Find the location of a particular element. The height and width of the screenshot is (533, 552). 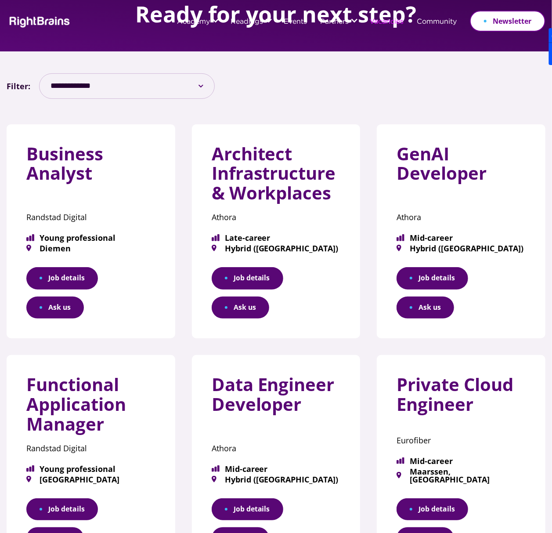

p: Eurofiber is located at coordinates (461, 440).